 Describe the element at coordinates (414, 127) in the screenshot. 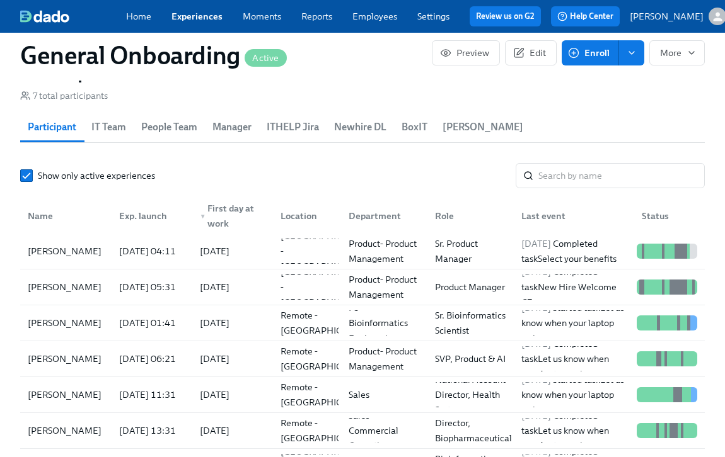

I see `span: BoxIT` at that location.